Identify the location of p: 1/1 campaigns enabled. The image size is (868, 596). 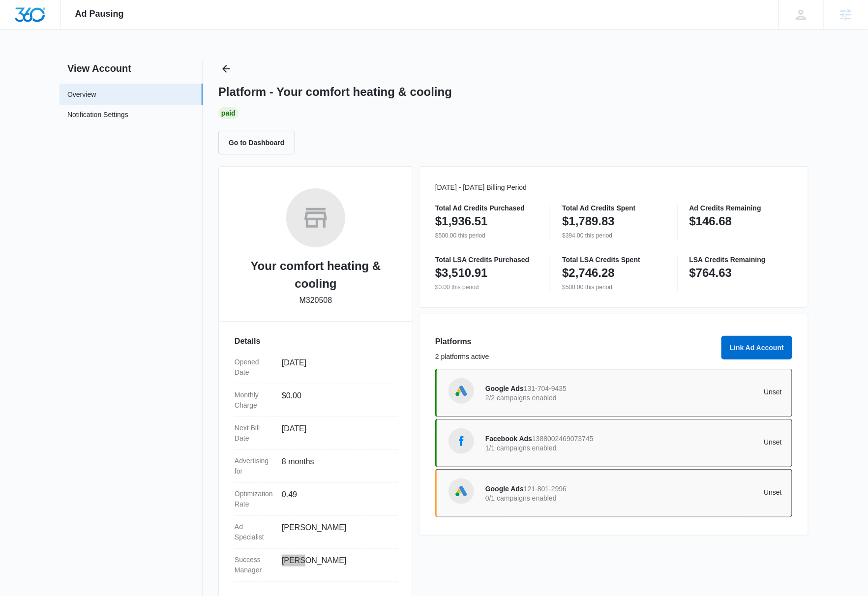
(559, 448).